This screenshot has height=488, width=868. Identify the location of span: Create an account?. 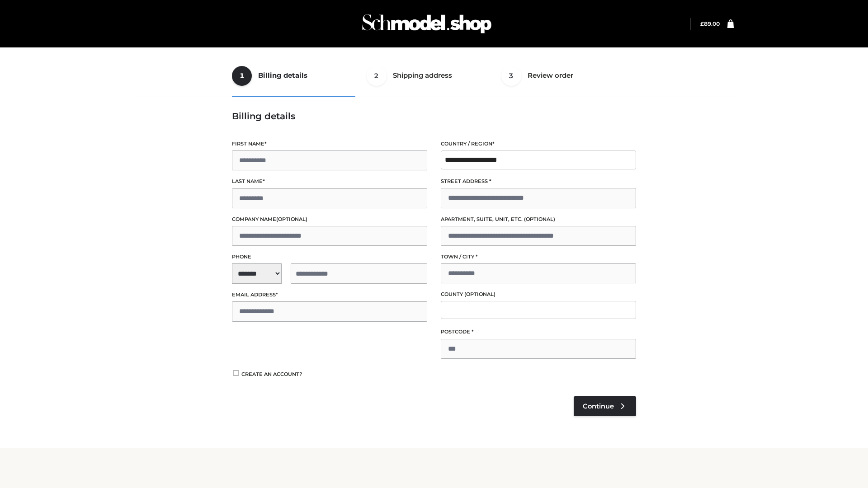
(271, 374).